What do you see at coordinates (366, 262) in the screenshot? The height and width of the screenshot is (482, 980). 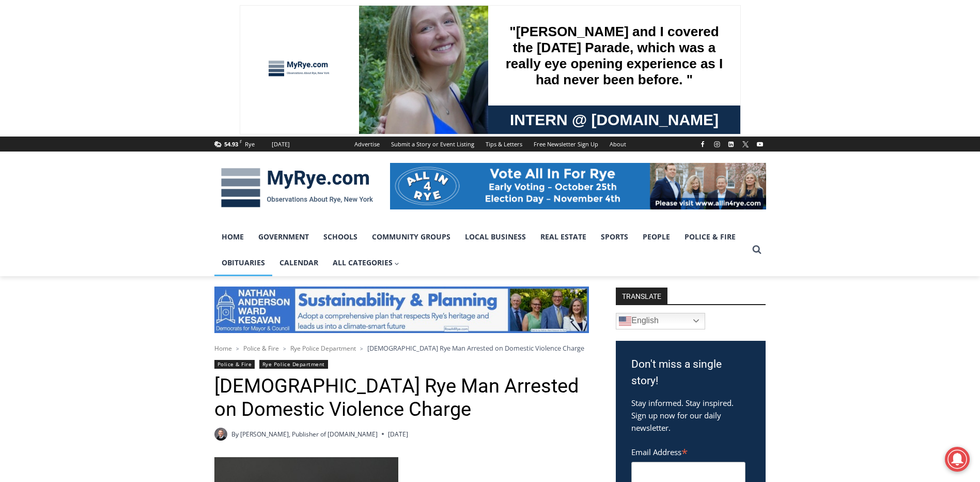 I see `button: Child menu of All Categories` at bounding box center [366, 262].